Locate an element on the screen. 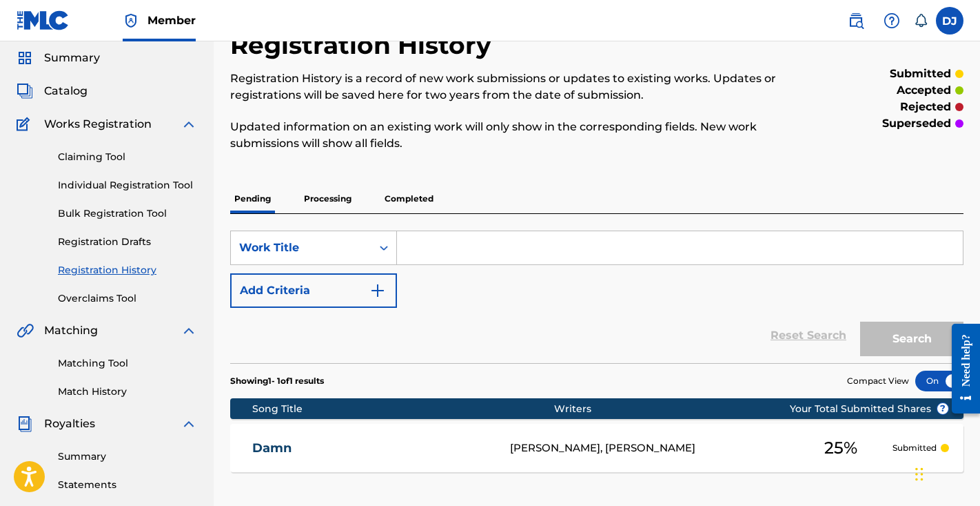 This screenshot has width=980, height=506. p: Submitted is located at coordinates (915, 448).